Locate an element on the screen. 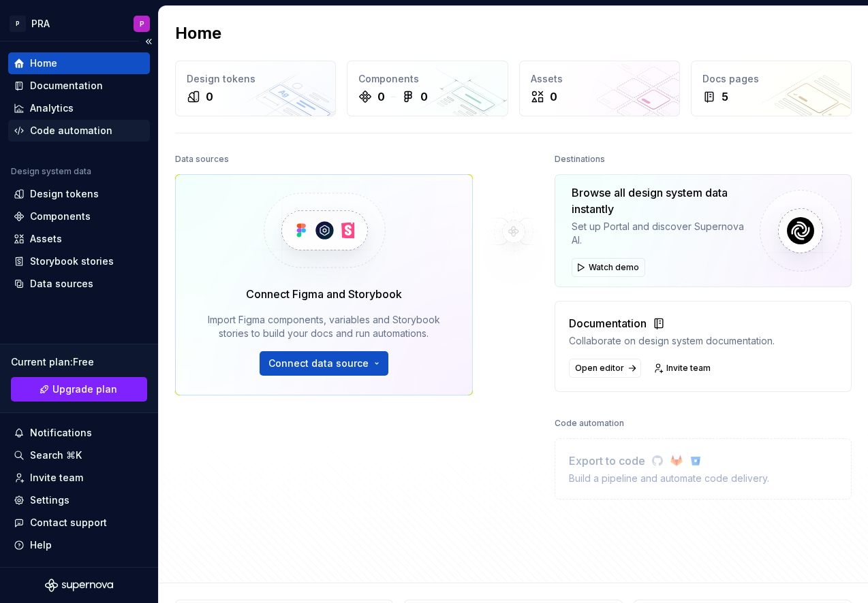 This screenshot has height=603, width=868. a: Design tokens0 is located at coordinates (256, 88).